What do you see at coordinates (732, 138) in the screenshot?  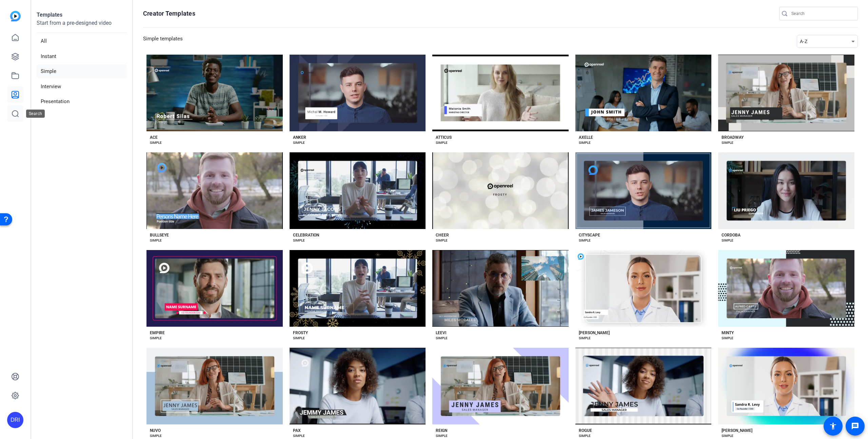 I see `div: BROADWAY` at bounding box center [732, 138].